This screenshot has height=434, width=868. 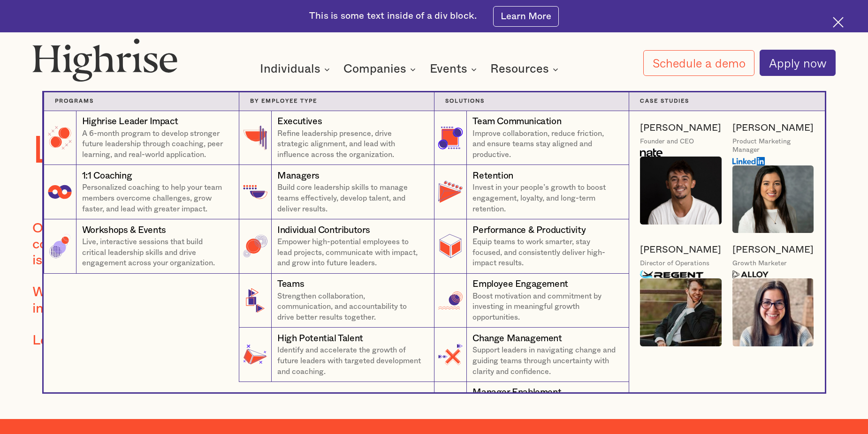 What do you see at coordinates (675, 264) in the screenshot?
I see `div: Director of Operations` at bounding box center [675, 264].